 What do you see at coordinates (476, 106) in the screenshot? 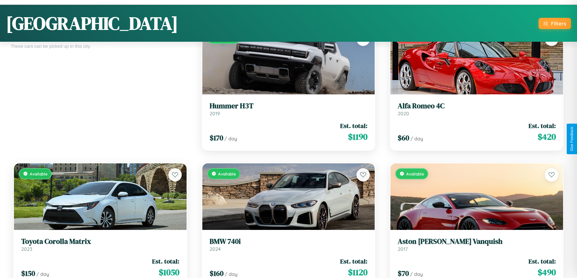
I see `h3: Alfa Romeo 4C` at bounding box center [476, 106].